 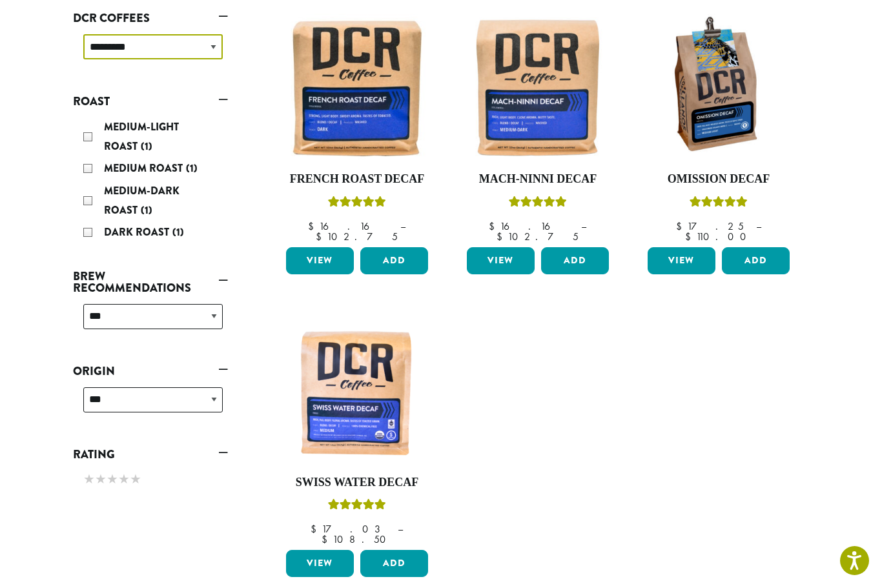 I want to click on img: French-Roast-Decaf-12oz-300x300.jpg, so click(x=357, y=88).